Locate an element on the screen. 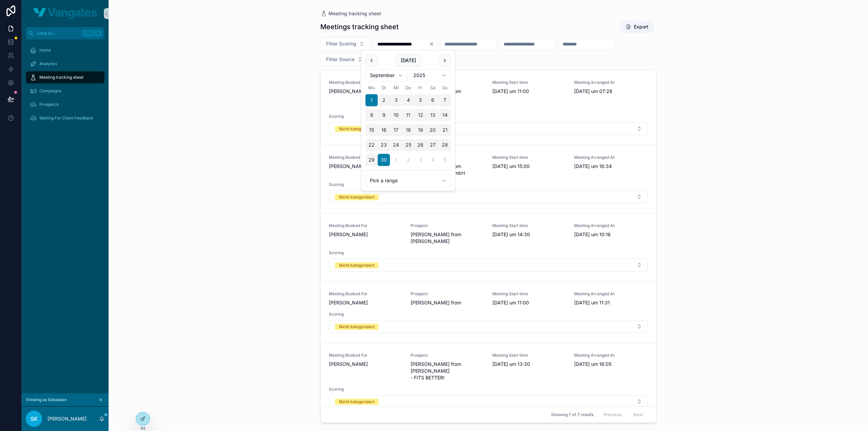  button: Montag, 29. September 2025, selected is located at coordinates (371, 160).